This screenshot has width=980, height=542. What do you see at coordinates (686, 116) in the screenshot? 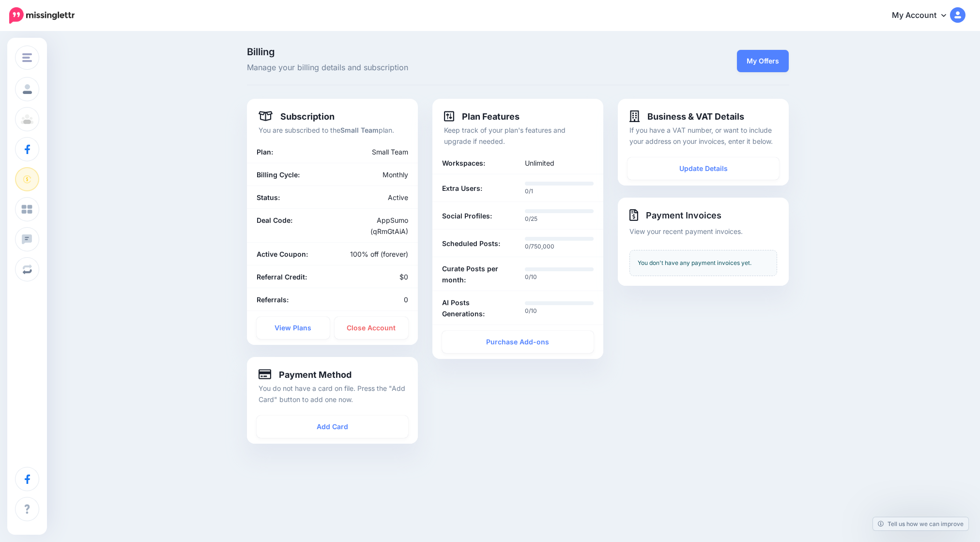
I see `h4: Business & VAT Details` at bounding box center [686, 116].